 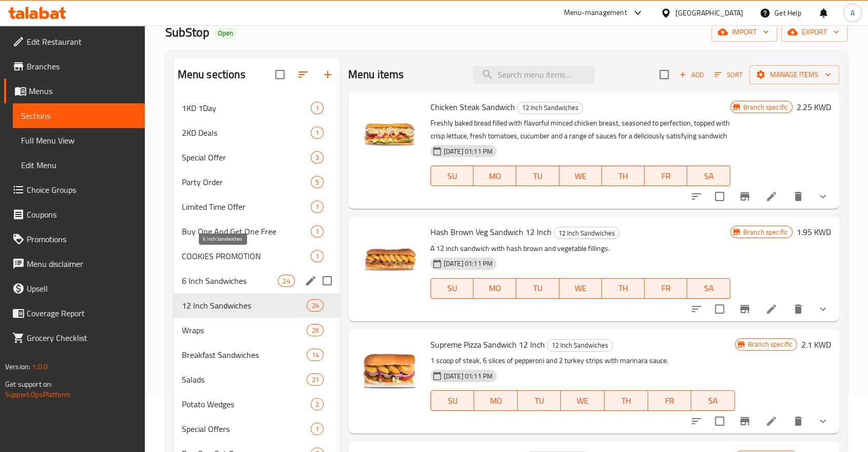 I want to click on span: Get support on:, so click(x=29, y=384).